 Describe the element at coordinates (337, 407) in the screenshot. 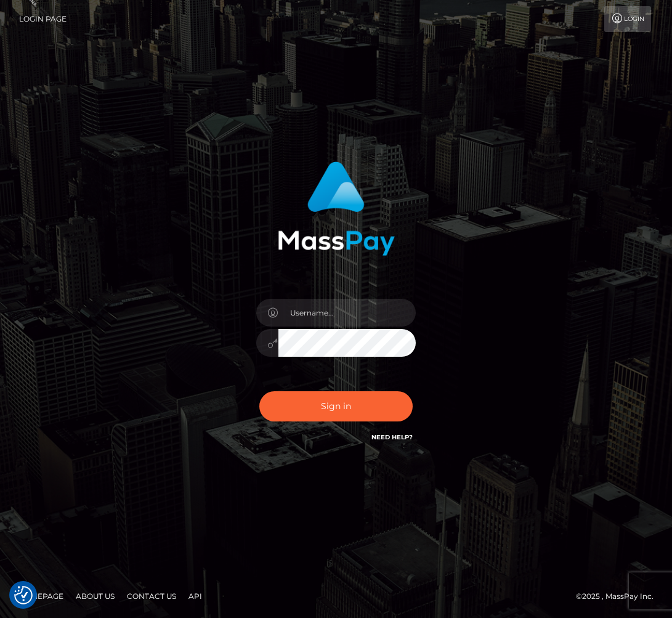

I see `button: Sign in` at that location.